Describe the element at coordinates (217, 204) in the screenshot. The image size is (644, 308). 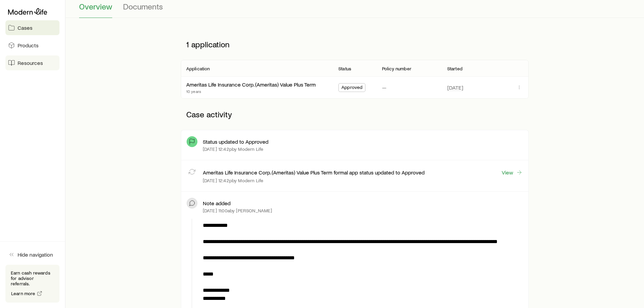
I see `p: Note added` at that location.